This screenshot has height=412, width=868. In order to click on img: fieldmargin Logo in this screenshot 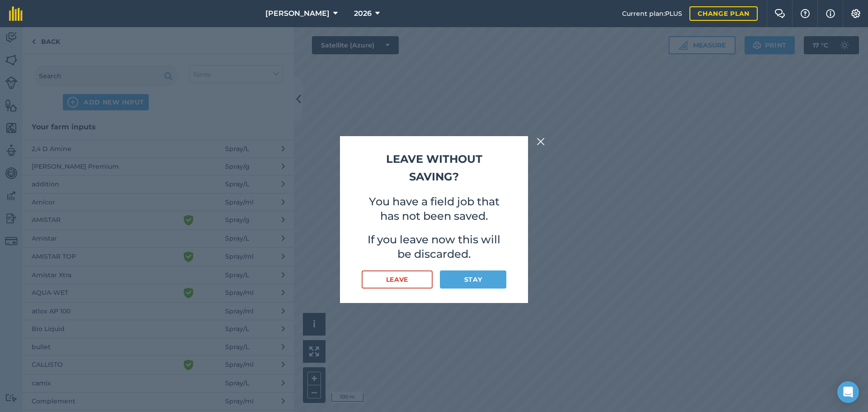, I will do `click(16, 13)`.